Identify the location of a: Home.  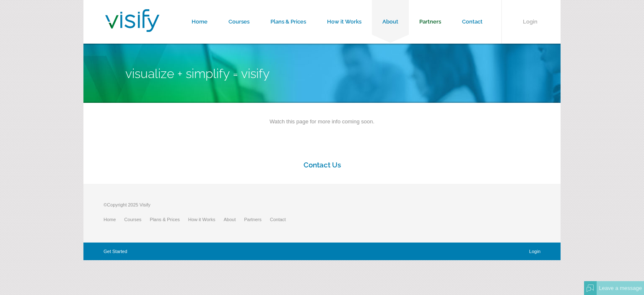
(114, 219).